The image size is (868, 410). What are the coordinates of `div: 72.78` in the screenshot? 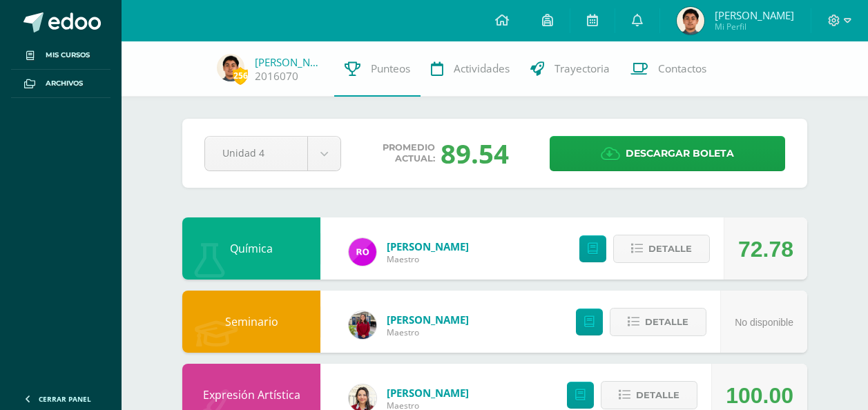 It's located at (766, 249).